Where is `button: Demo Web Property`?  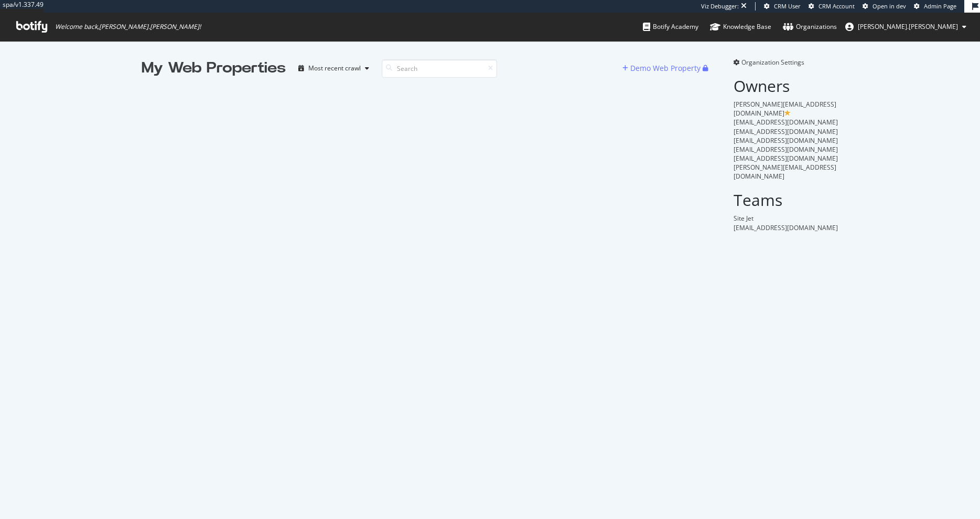 button: Demo Web Property is located at coordinates (663, 68).